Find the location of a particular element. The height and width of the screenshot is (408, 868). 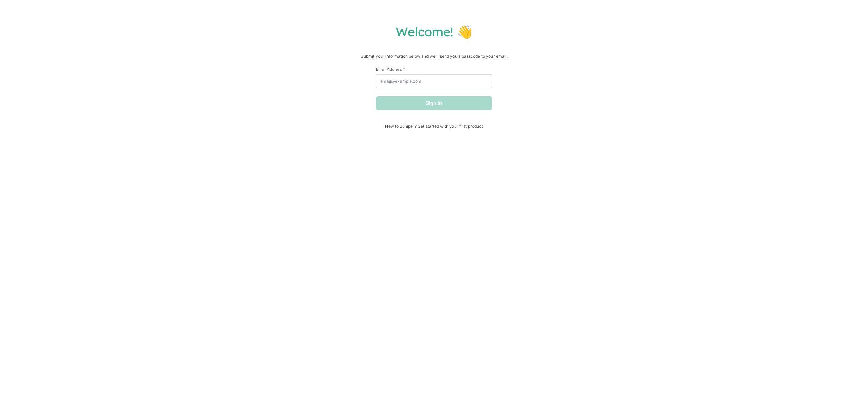

span: New to Juniper? Get started with your first product is located at coordinates (434, 127).